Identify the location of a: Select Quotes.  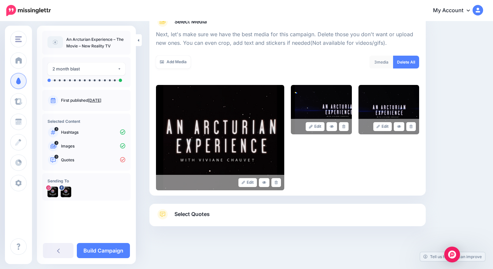
(288, 218).